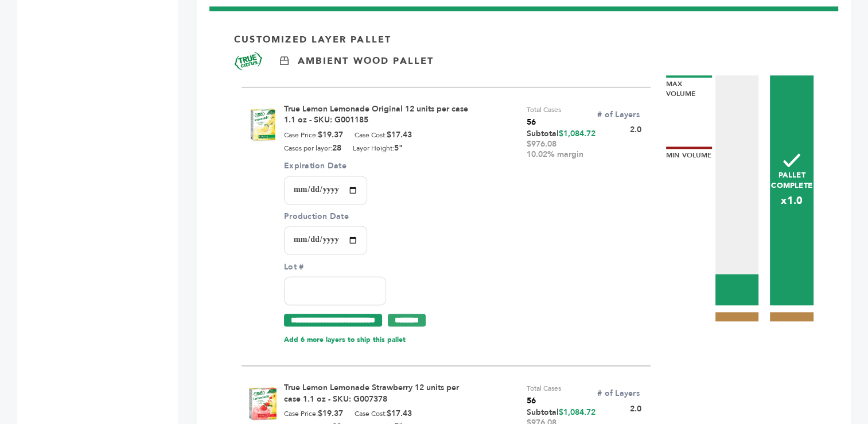 The height and width of the screenshot is (424, 868). What do you see at coordinates (345, 340) in the screenshot?
I see `div: Add 6 more layers to ship this pallet` at bounding box center [345, 340].